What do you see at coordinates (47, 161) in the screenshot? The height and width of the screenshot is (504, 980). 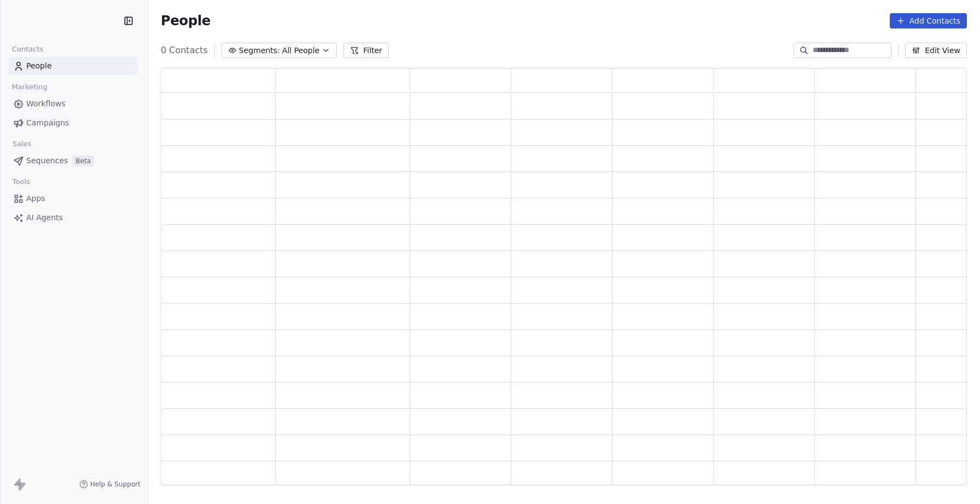 I see `span: Sequences` at bounding box center [47, 161].